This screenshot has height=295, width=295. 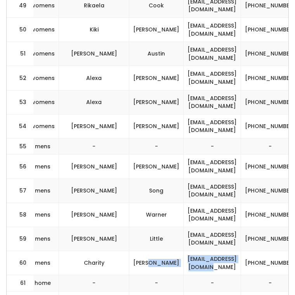 I want to click on td: 55, so click(x=20, y=146).